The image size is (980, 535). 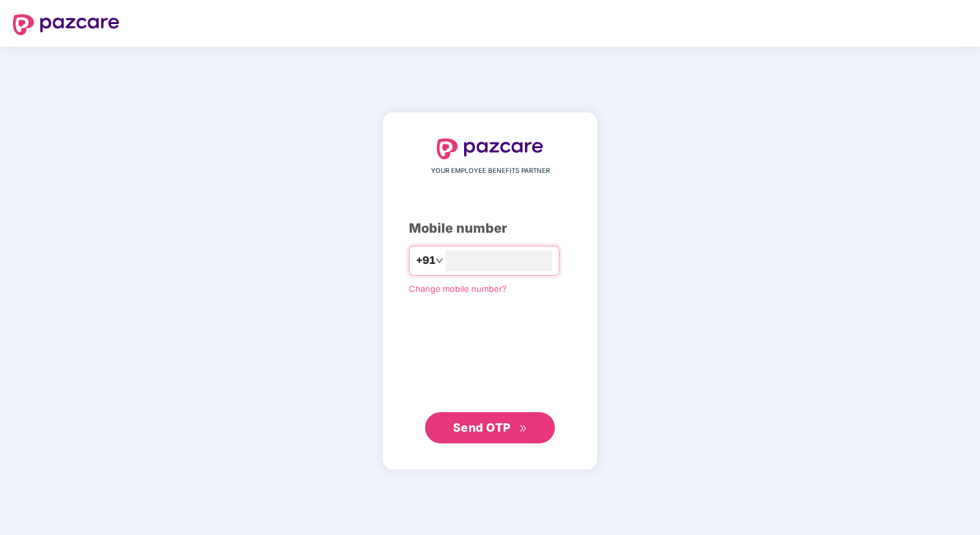 I want to click on span: double-right, so click(x=523, y=428).